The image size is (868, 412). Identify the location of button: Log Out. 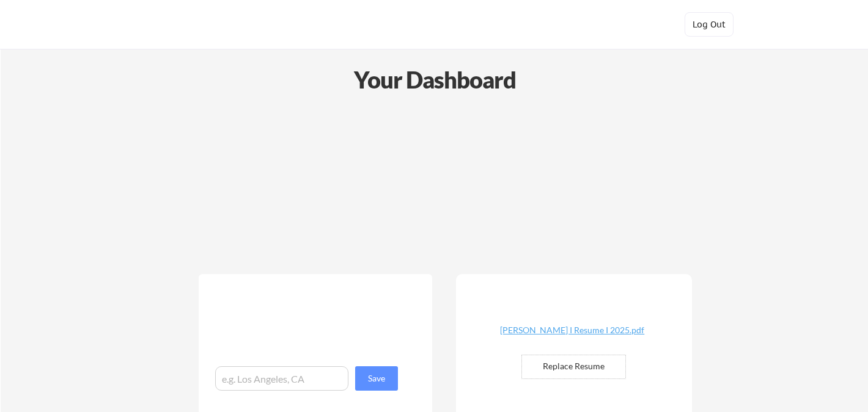
(709, 24).